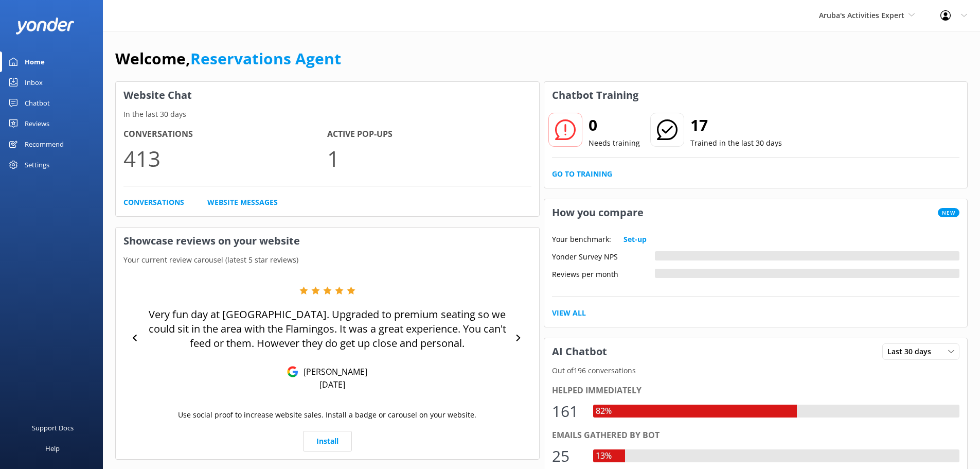 The image size is (980, 469). I want to click on h4: Active Pop-ups, so click(429, 134).